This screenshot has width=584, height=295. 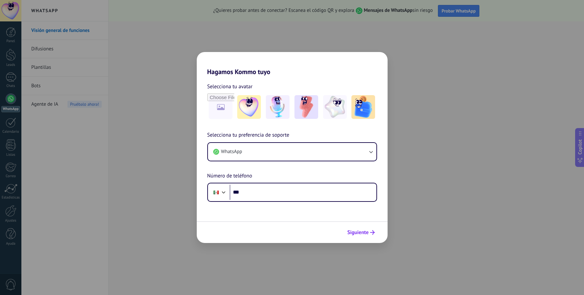 What do you see at coordinates (292, 152) in the screenshot?
I see `button: WhatsApp` at bounding box center [292, 152].